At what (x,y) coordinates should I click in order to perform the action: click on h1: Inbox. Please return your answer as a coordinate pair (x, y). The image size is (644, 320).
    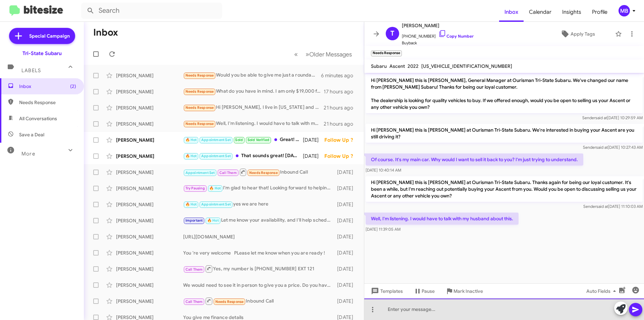
    Looking at the image, I should click on (106, 32).